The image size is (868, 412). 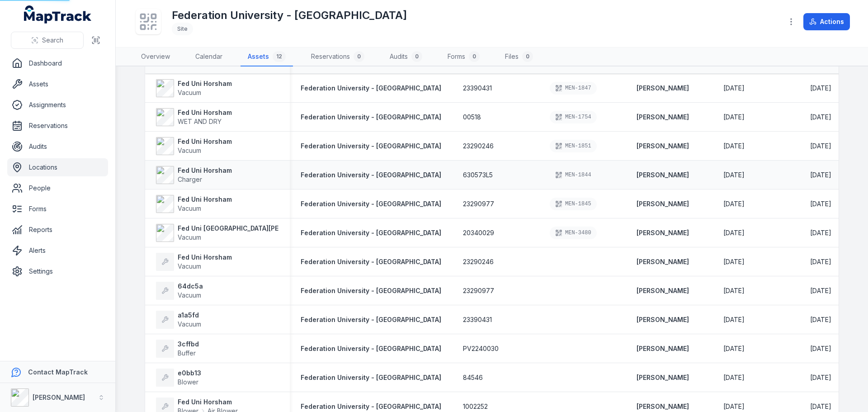 I want to click on span: Blower, so click(x=188, y=381).